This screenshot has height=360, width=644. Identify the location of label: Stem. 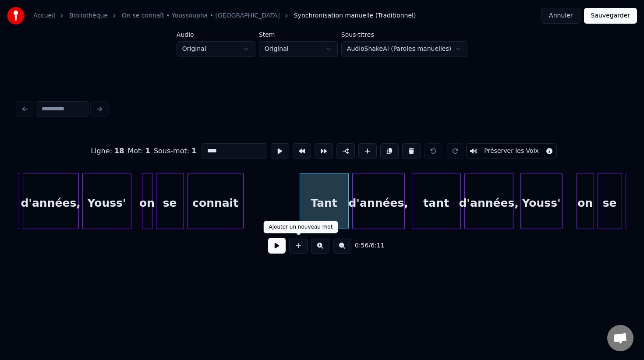
(298, 34).